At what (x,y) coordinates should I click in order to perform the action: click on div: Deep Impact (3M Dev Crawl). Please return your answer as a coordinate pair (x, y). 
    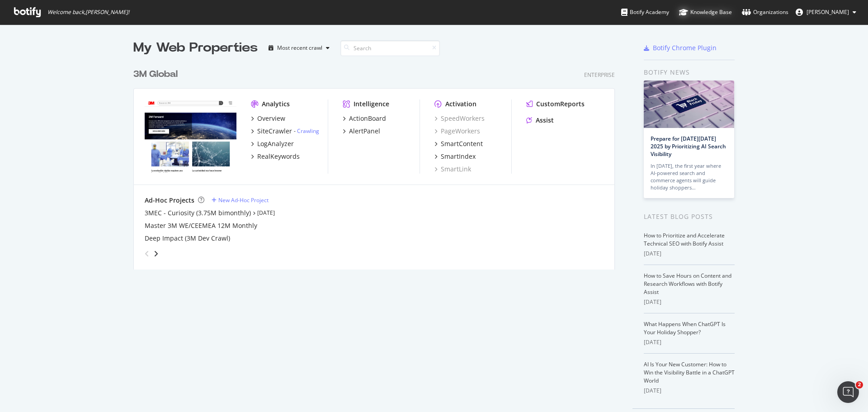
    Looking at the image, I should click on (188, 239).